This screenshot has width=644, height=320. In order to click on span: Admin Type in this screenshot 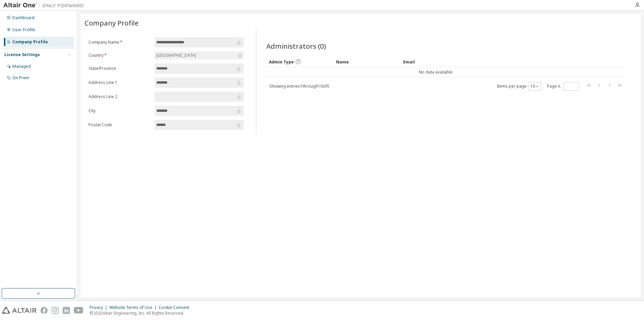, I will do `click(281, 62)`.